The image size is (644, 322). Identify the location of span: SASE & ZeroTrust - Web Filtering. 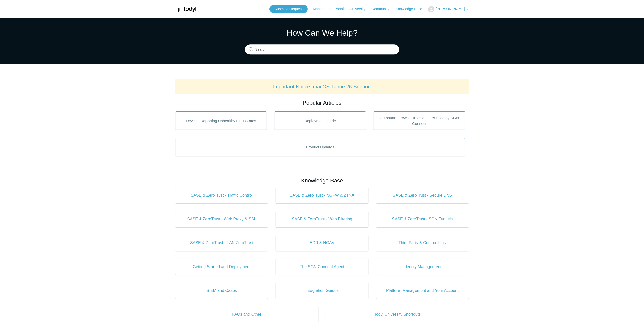
(322, 219).